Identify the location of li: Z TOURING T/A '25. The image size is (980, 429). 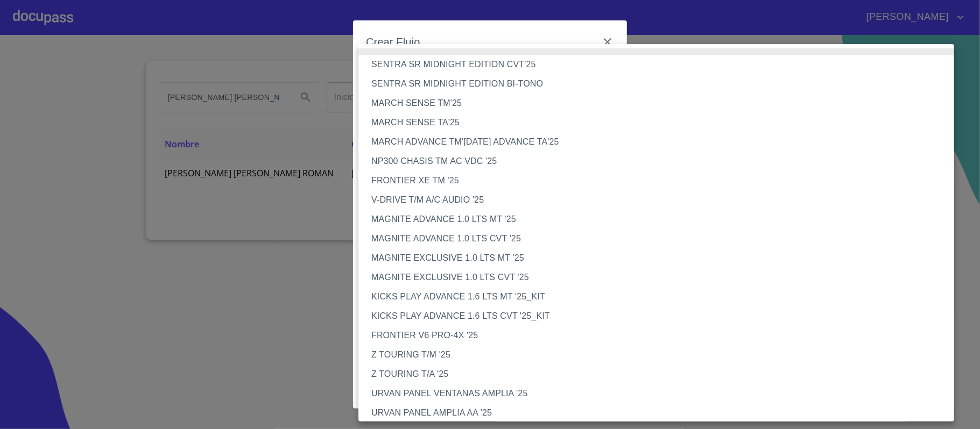
(661, 375).